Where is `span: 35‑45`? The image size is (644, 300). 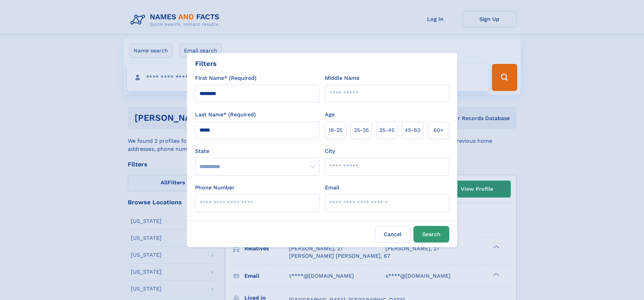 span: 35‑45 is located at coordinates (387, 130).